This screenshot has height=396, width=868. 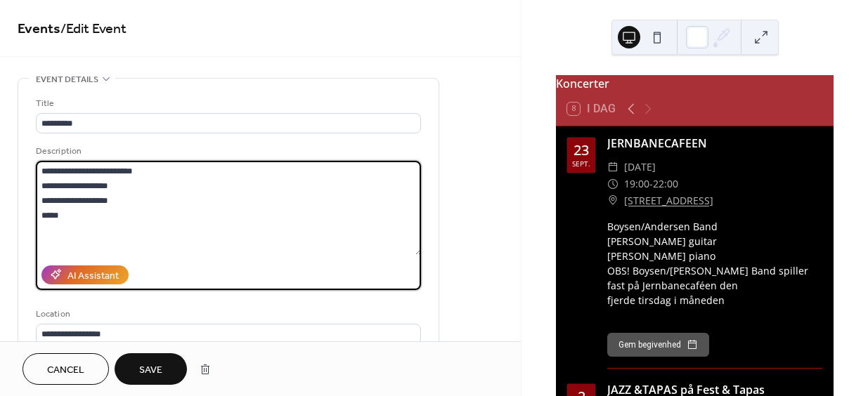 What do you see at coordinates (714, 144) in the screenshot?
I see `div: JERNBANECAFEEN` at bounding box center [714, 144].